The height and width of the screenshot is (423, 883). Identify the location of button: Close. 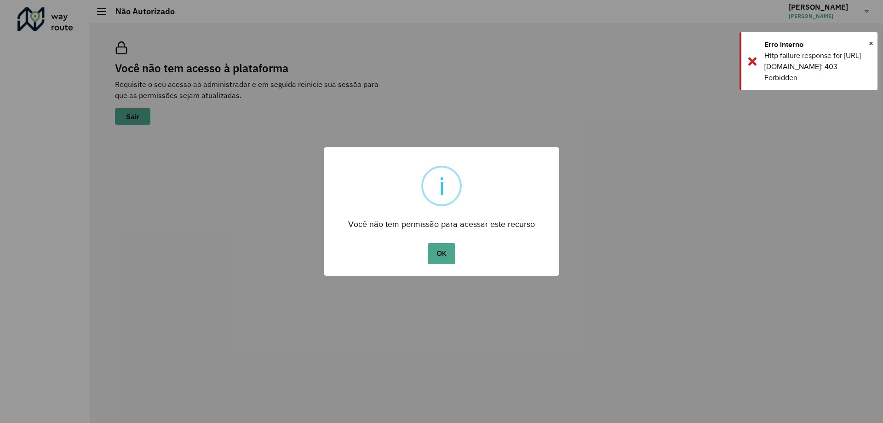
(871, 43).